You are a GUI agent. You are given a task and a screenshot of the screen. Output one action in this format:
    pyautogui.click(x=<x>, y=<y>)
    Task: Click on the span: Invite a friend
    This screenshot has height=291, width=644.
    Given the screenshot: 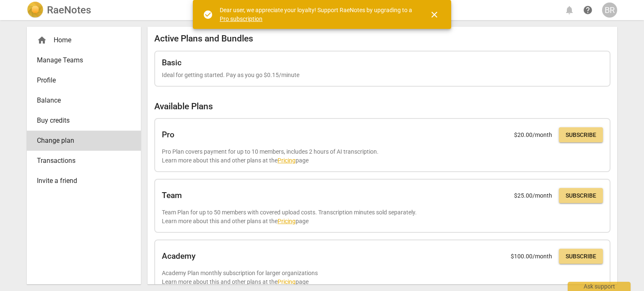 What is the action you would take?
    pyautogui.click(x=81, y=181)
    